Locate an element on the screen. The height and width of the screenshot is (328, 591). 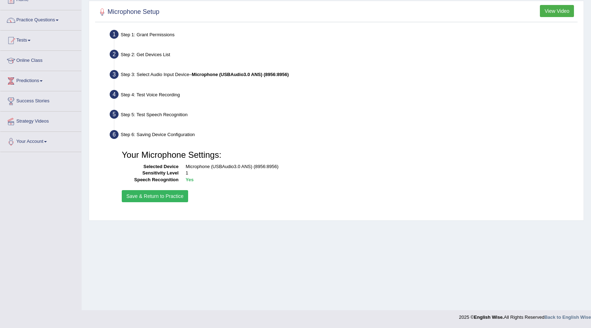
a: Your Account is located at coordinates (41, 141).